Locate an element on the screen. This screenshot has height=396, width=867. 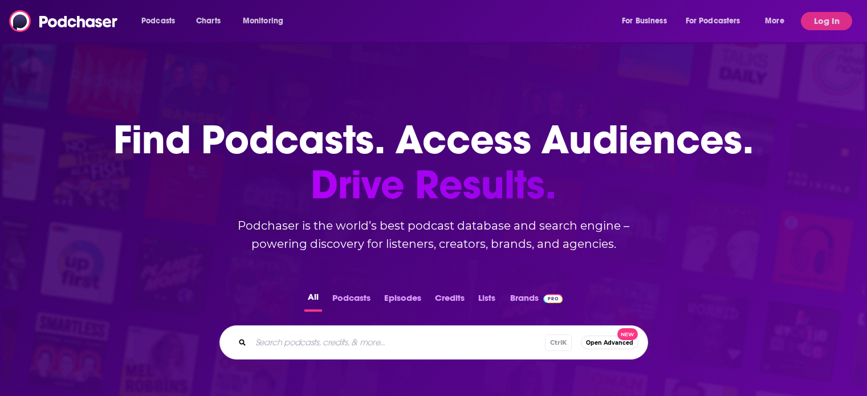
span: For Podcasters is located at coordinates (713, 21).